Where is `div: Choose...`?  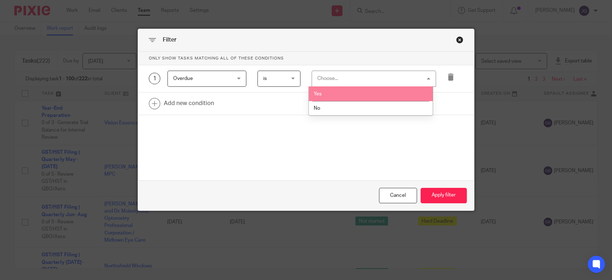
div: Choose... is located at coordinates (328, 79).